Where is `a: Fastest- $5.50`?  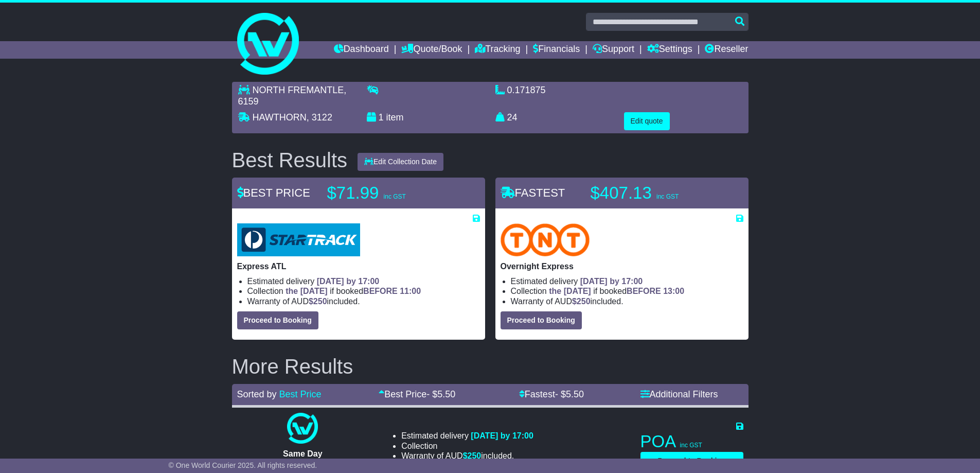
a: Fastest- $5.50 is located at coordinates (551, 394).